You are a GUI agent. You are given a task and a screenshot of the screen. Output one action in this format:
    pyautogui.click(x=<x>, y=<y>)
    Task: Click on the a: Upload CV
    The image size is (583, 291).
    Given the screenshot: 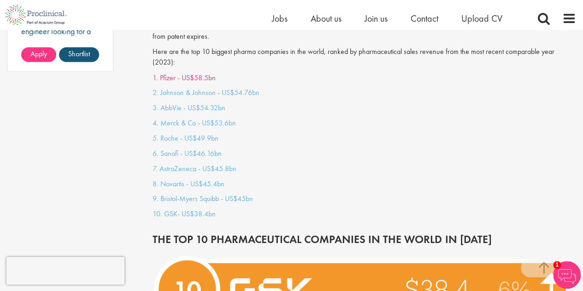 What is the action you would take?
    pyautogui.click(x=481, y=18)
    